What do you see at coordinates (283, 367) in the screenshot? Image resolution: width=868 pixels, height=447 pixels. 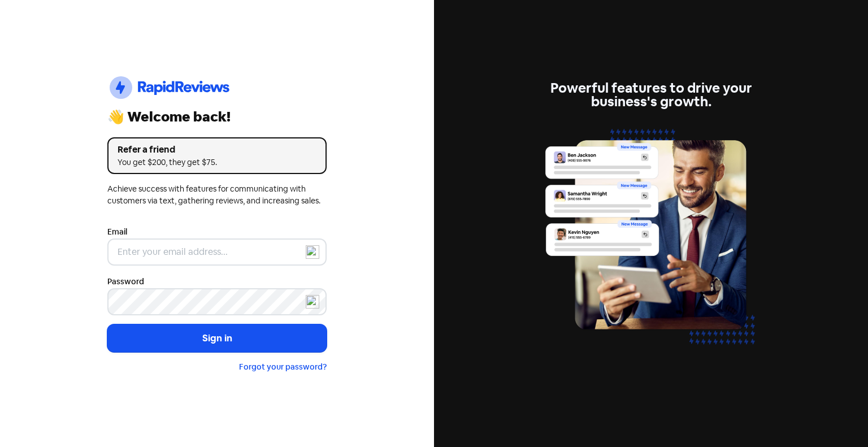 I see `a: Forgot your password?` at bounding box center [283, 367].